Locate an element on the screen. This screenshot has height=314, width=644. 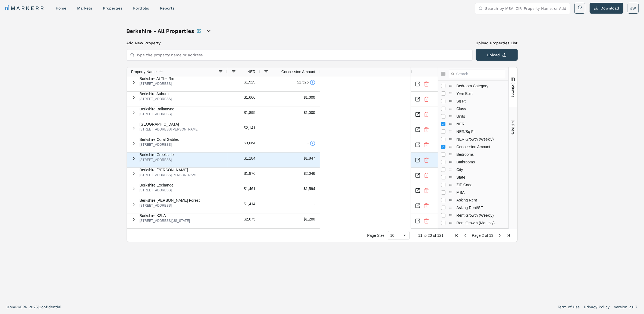
div: ZIP Code Column is located at coordinates (473, 185).